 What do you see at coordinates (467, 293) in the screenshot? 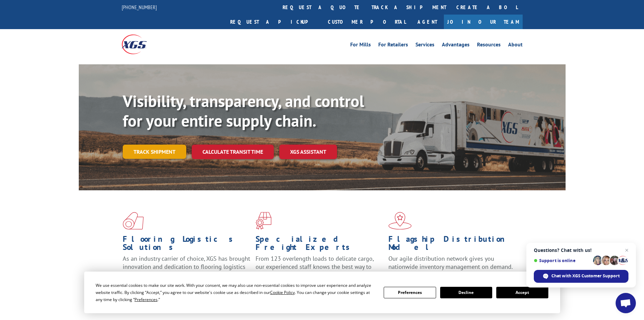
I see `button: Decline` at bounding box center [467, 293].